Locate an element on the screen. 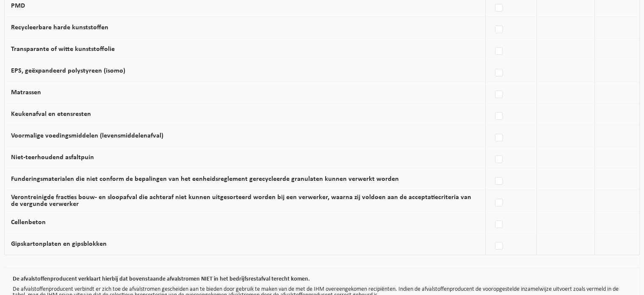  label: Matrassen is located at coordinates (26, 92).